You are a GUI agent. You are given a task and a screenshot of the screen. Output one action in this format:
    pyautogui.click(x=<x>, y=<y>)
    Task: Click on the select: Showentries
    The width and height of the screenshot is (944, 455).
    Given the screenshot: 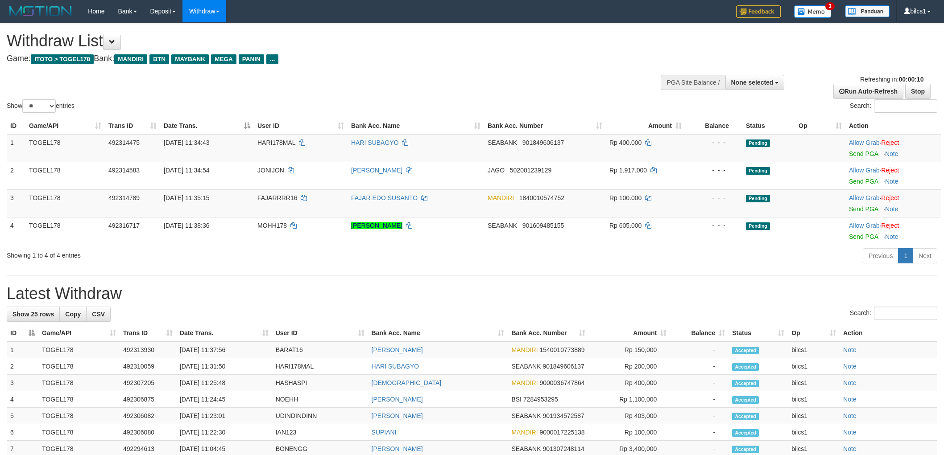 What is the action you would take?
    pyautogui.click(x=39, y=106)
    